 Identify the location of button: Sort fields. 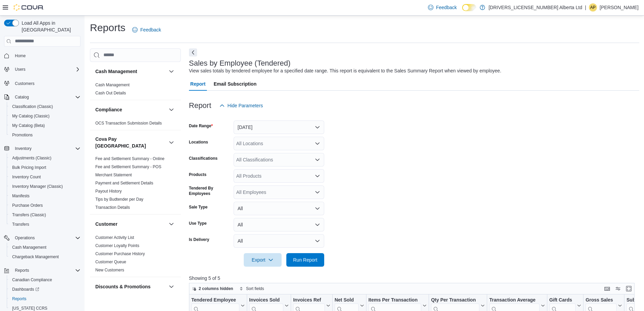
(252, 289).